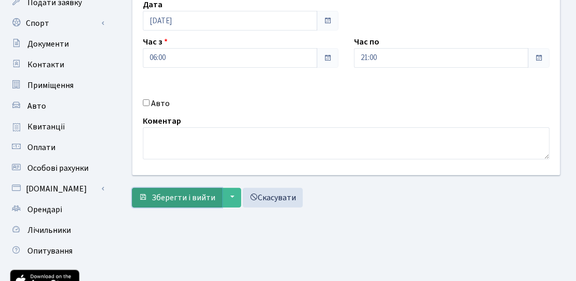  I want to click on span: Зберегти і вийти, so click(183, 198).